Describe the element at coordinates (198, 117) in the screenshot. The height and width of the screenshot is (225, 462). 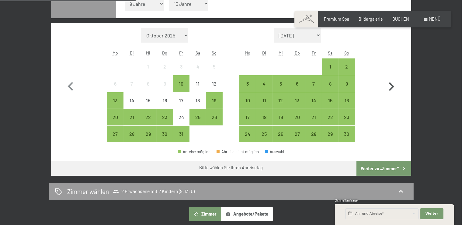
I see `div: Sat Oct 25 2025` at that location.